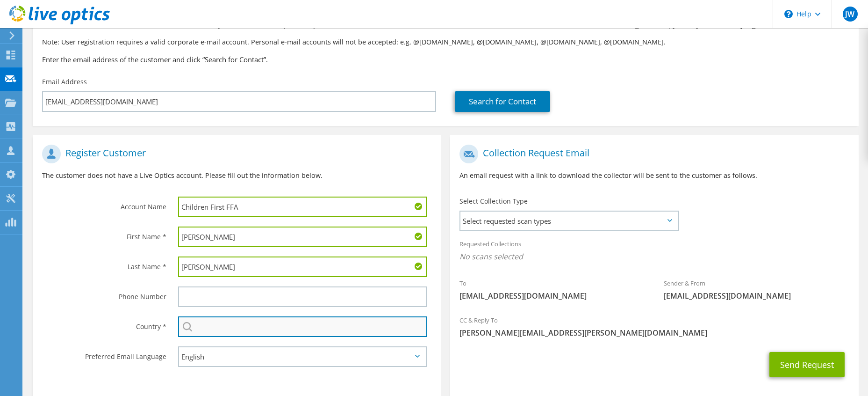 The image size is (868, 396). I want to click on svg: \n, so click(788, 14).